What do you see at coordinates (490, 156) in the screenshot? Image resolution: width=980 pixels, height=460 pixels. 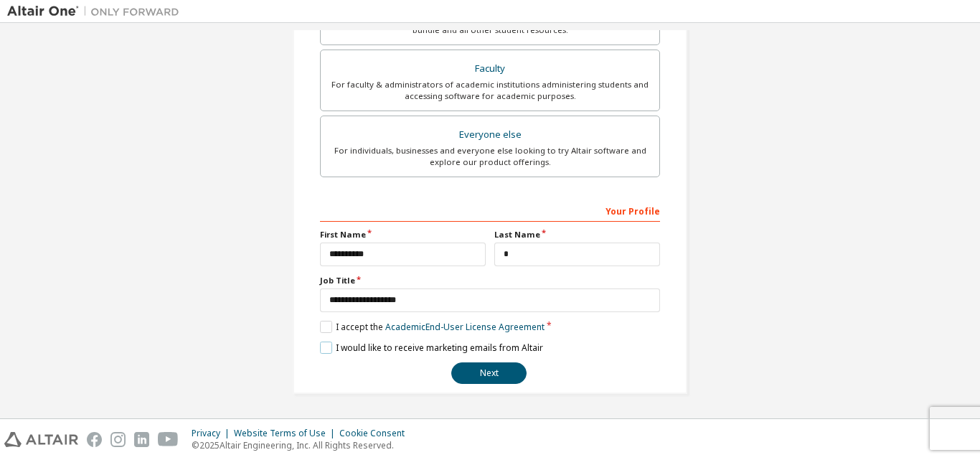 I see `div: For individuals, businesses and everyone else looking to try Altair software and explore our prod...` at bounding box center [490, 156].